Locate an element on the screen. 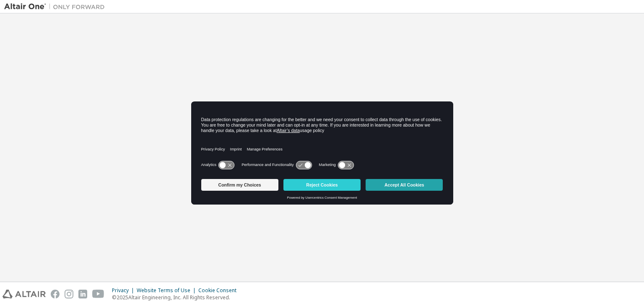  img: youtube.svg is located at coordinates (98, 294).